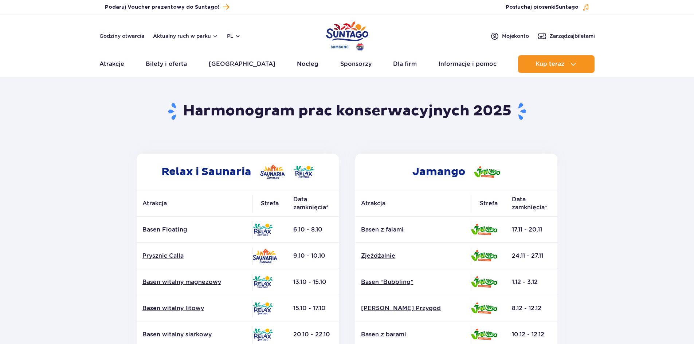 The image size is (694, 344). I want to click on a: Basen z barami, so click(413, 335).